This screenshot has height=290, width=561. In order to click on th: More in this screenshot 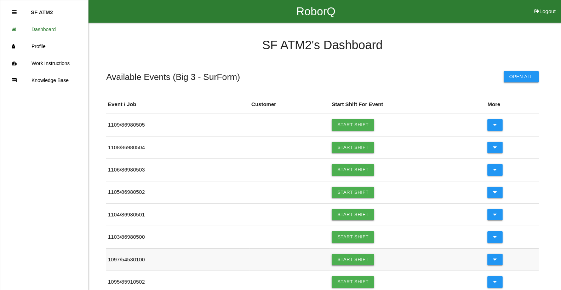, I will do `click(512, 104)`.